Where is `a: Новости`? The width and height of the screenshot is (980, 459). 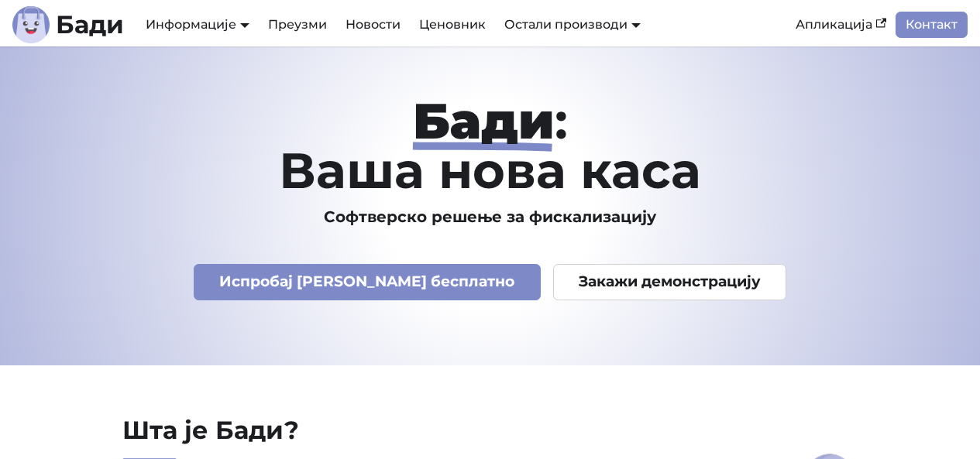 a: Новости is located at coordinates (373, 25).